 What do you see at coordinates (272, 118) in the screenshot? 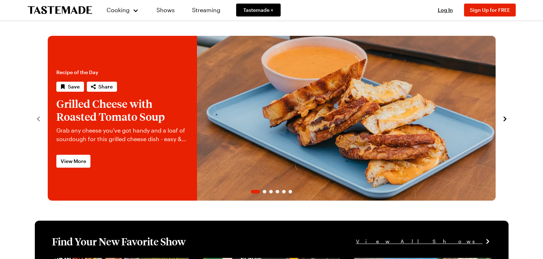
I see `div: 1 / 6` at bounding box center [272, 118].